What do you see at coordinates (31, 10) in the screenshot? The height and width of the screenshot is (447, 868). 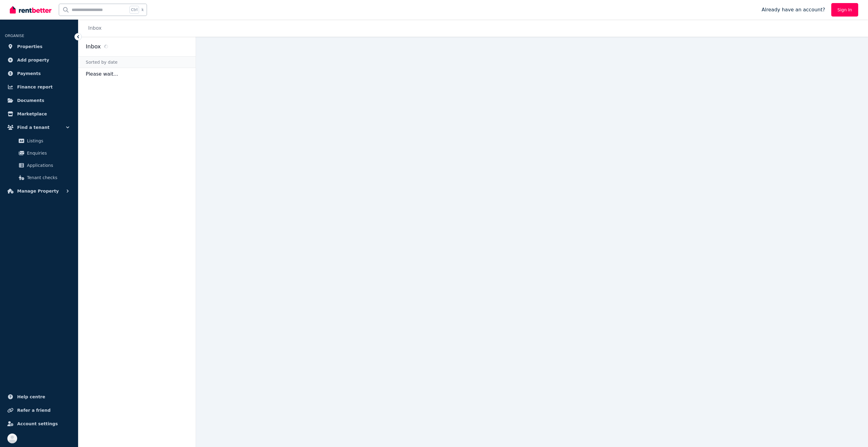 I see `img: RentBetter` at bounding box center [31, 10].